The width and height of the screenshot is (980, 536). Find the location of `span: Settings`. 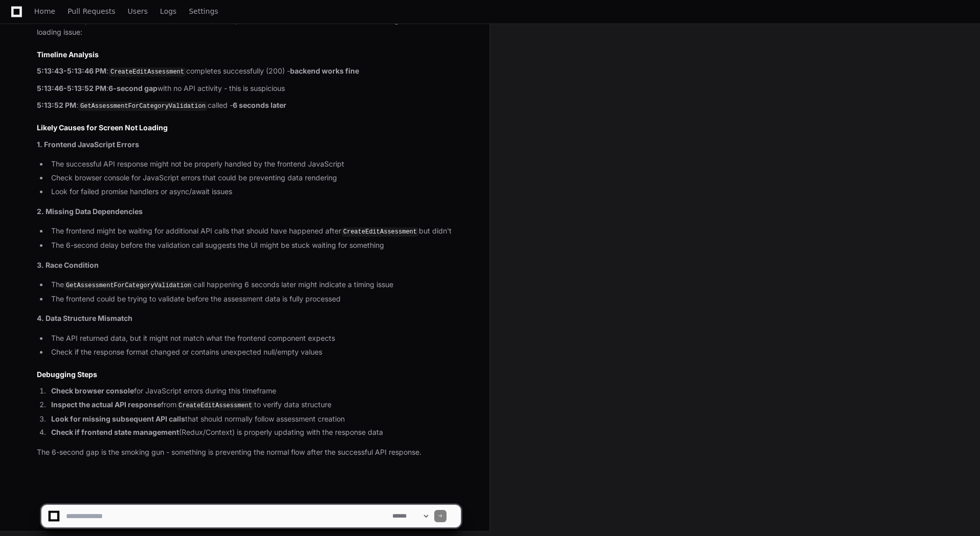

span: Settings is located at coordinates (203, 11).